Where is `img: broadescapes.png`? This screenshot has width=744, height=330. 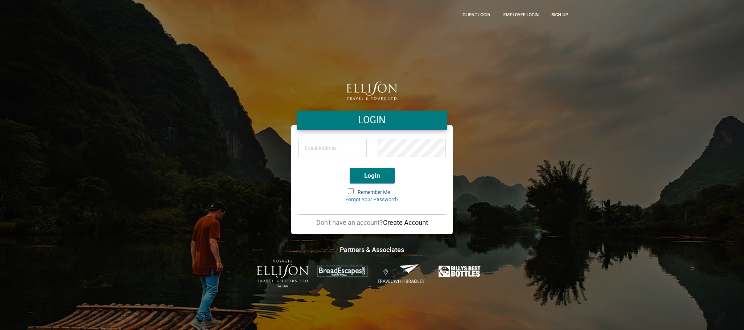
img: broadescapes.png is located at coordinates (342, 272).